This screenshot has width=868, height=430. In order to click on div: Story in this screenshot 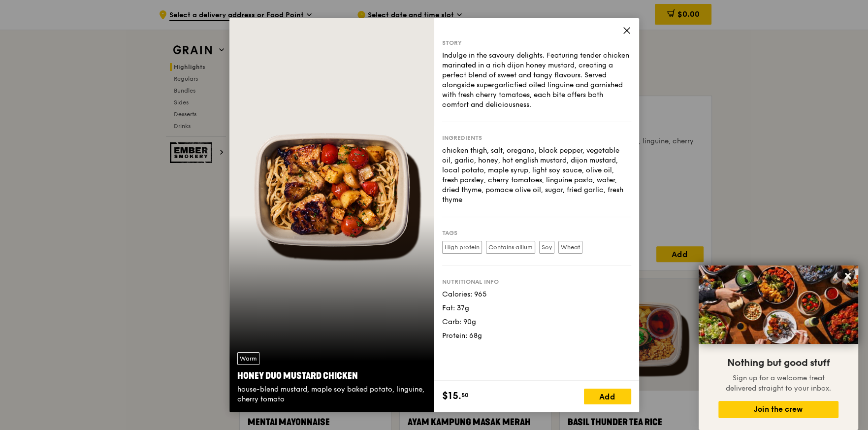, I will do `click(537, 42)`.